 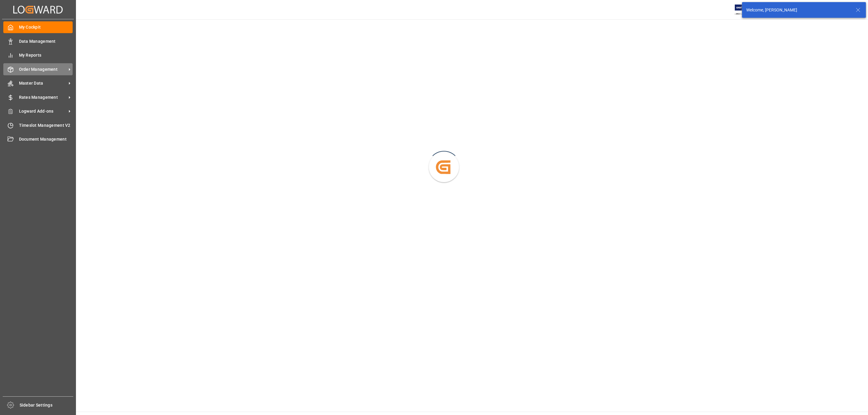 I want to click on img: Exertis%20JAM%20-%20Email%20Logo.jpg_1722504956.jpg, so click(x=745, y=9).